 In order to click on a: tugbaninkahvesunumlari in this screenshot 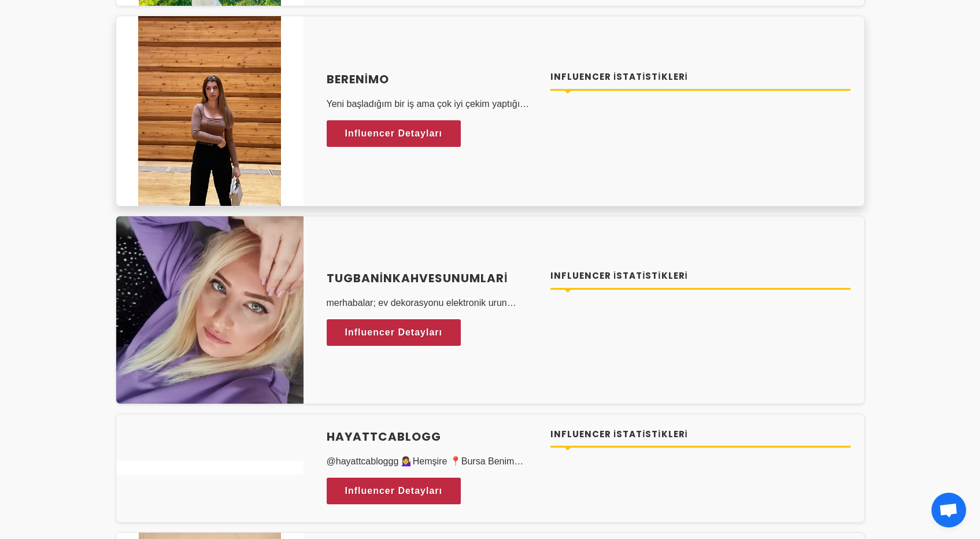, I will do `click(432, 278)`.